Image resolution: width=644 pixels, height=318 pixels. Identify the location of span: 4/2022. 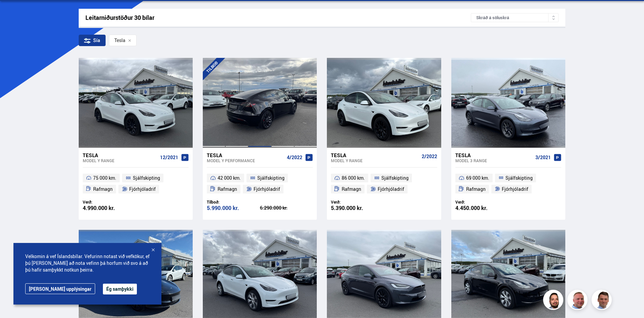
(295, 157).